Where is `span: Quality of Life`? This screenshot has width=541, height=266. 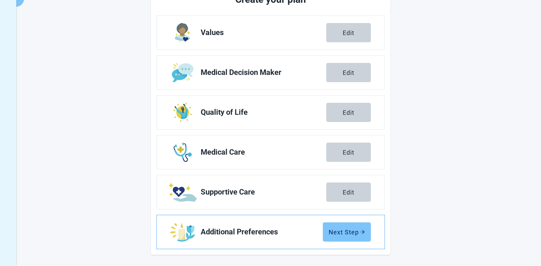 span: Quality of Life is located at coordinates (263, 112).